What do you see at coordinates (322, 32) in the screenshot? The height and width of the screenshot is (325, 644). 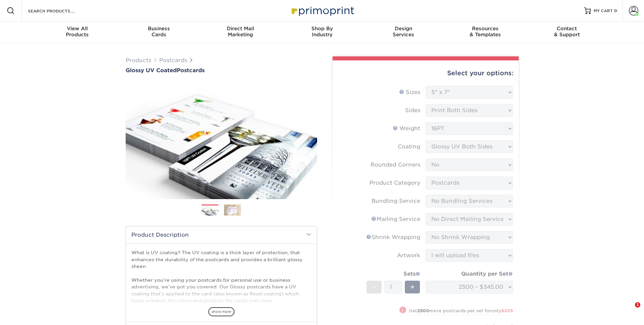 I see `a: Shop ByIndustry` at bounding box center [322, 32].